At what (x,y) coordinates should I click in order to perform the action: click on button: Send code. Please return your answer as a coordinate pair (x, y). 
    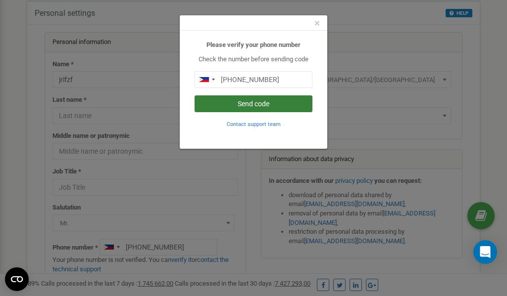
    Looking at the image, I should click on (253, 104).